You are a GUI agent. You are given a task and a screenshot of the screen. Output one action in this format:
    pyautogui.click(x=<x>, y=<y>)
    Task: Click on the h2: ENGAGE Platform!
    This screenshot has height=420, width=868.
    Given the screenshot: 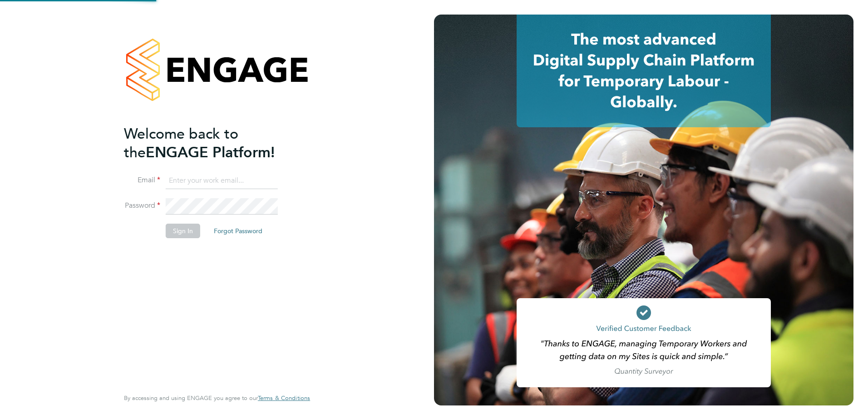 What is the action you would take?
    pyautogui.click(x=212, y=143)
    